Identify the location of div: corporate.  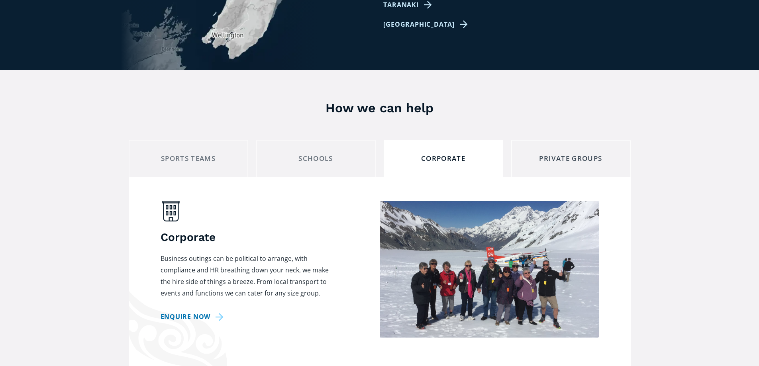
(443, 159).